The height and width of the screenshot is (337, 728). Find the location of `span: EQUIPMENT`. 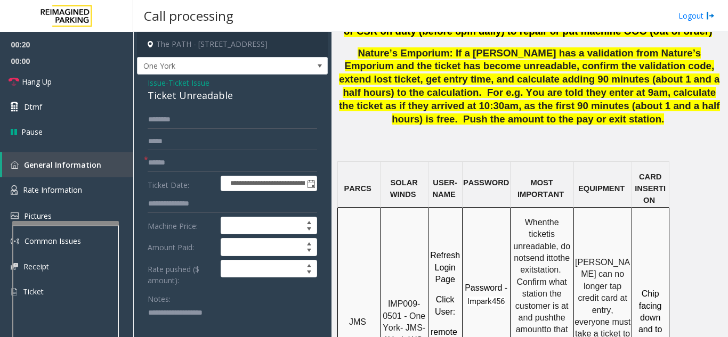

span: EQUIPMENT is located at coordinates (601, 189).